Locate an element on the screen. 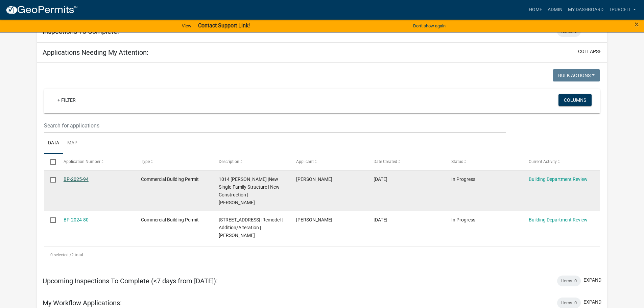 The height and width of the screenshot is (308, 644). span: 12/05/2024 is located at coordinates (381, 219).